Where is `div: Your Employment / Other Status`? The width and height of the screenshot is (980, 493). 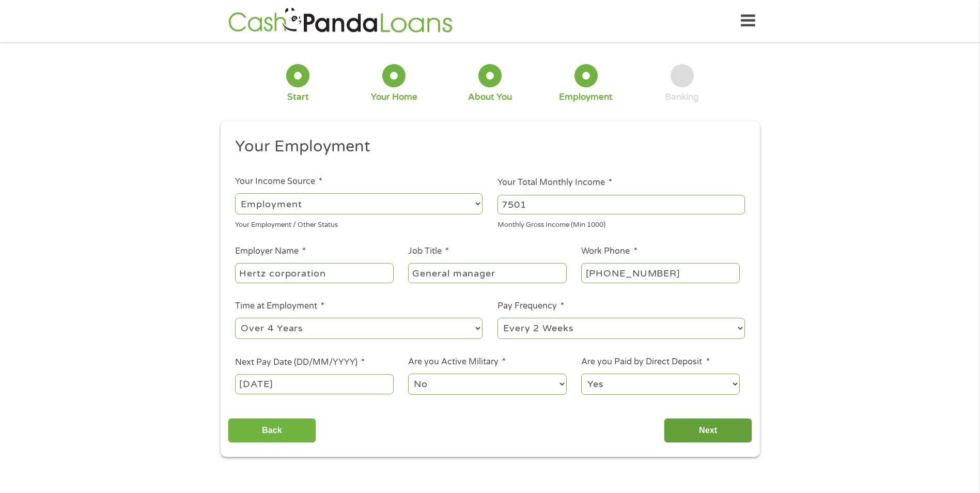 div: Your Employment / Other Status is located at coordinates (359, 223).